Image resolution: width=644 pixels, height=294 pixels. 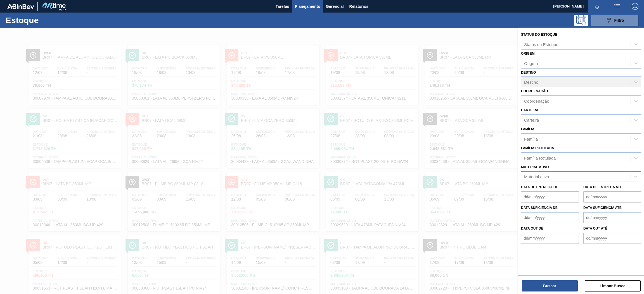 What do you see at coordinates (527, 129) in the screenshot?
I see `label: Família` at bounding box center [527, 129].